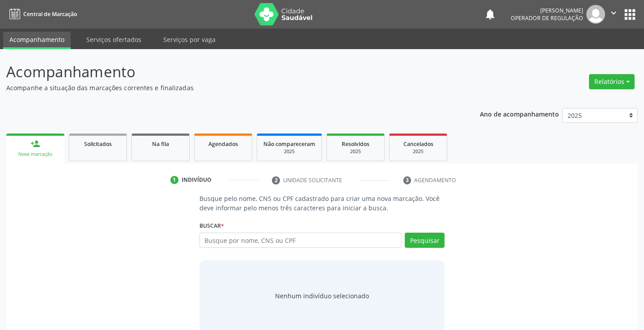 The width and height of the screenshot is (644, 330). What do you see at coordinates (42, 14) in the screenshot?
I see `a: Central de Marcação` at bounding box center [42, 14].